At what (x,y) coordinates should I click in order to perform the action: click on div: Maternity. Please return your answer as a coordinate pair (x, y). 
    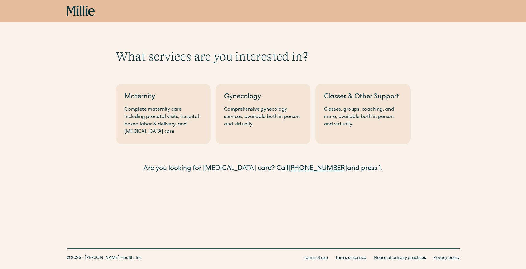
    Looking at the image, I should click on (163, 97).